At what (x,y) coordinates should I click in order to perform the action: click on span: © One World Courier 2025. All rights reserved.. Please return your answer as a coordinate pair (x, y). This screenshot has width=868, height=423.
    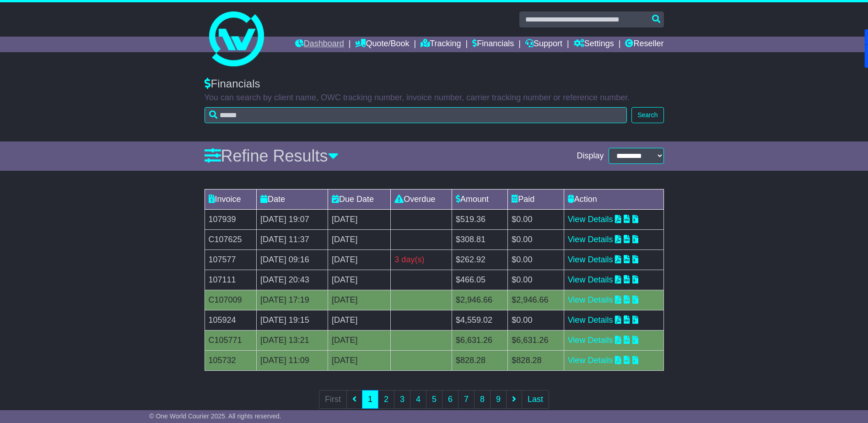
    Looking at the image, I should click on (215, 416).